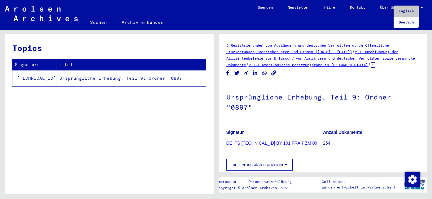 The height and width of the screenshot is (199, 432). I want to click on p: wurden entwickelt in Partnerschaft mit, so click(361, 190).